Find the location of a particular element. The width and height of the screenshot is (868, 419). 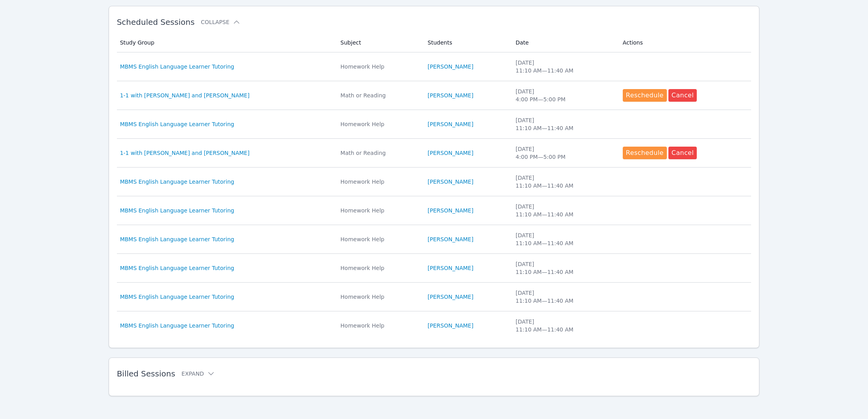

span: Billed Sessions is located at coordinates (146, 373).